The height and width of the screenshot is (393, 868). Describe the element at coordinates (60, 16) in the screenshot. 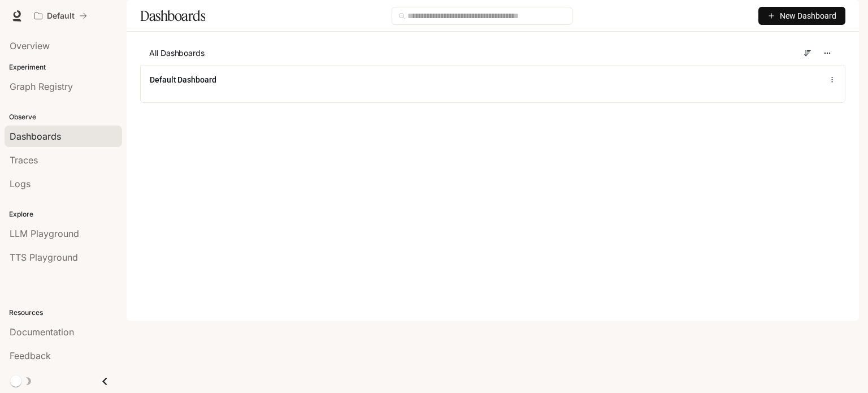

I see `button: All workspaces` at that location.